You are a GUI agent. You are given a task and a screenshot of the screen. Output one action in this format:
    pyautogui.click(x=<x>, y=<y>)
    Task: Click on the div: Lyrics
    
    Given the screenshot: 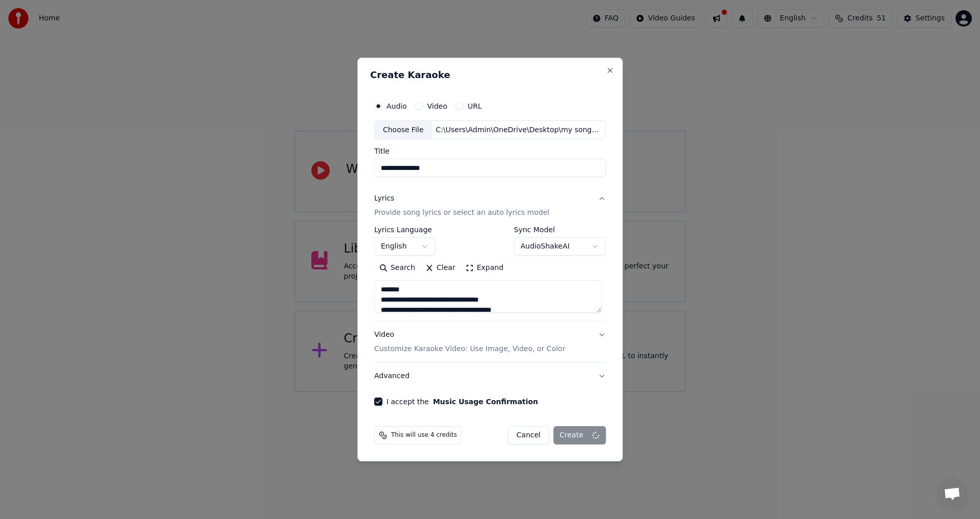 What is the action you would take?
    pyautogui.click(x=384, y=199)
    